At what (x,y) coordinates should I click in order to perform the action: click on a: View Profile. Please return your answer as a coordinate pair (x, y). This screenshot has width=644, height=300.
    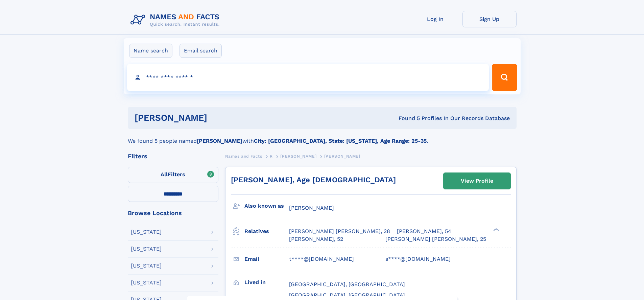
    Looking at the image, I should click on (477, 181).